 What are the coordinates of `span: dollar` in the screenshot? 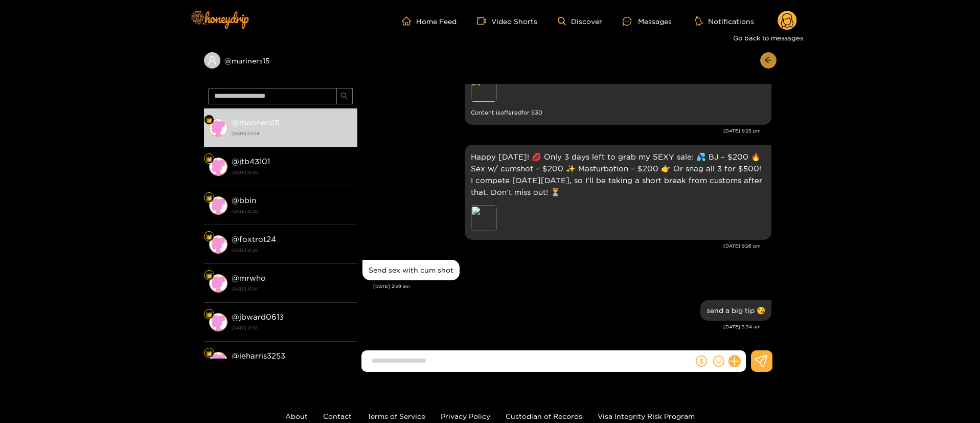 It's located at (701, 361).